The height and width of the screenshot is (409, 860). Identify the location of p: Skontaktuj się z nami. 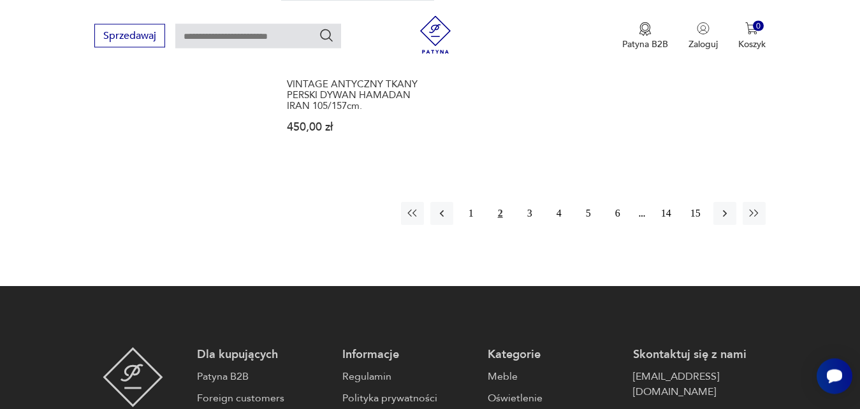
(699, 355).